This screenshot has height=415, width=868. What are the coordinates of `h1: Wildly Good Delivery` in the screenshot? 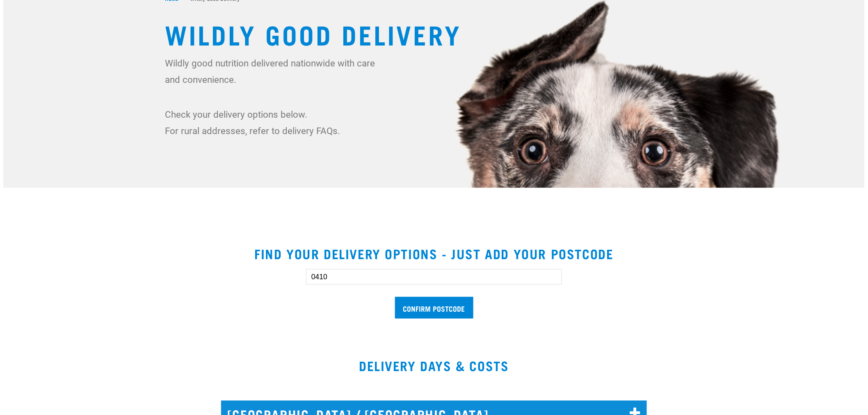 It's located at (434, 34).